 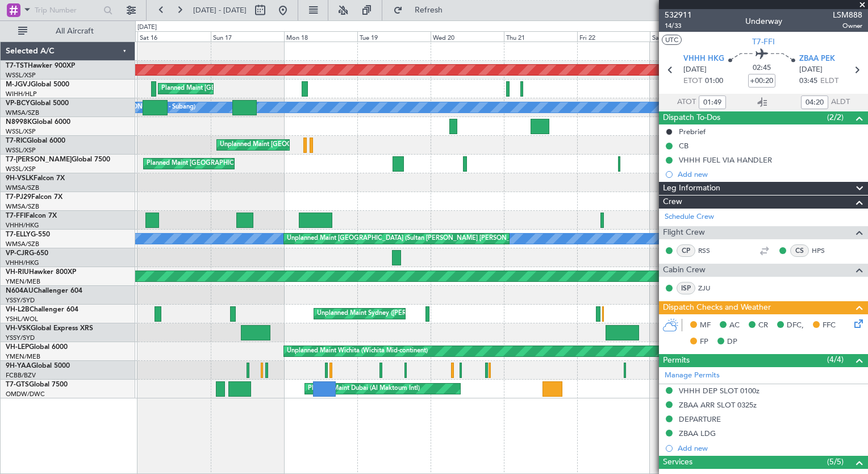 I want to click on a: T7-FFIFalcon 7X, so click(x=31, y=216).